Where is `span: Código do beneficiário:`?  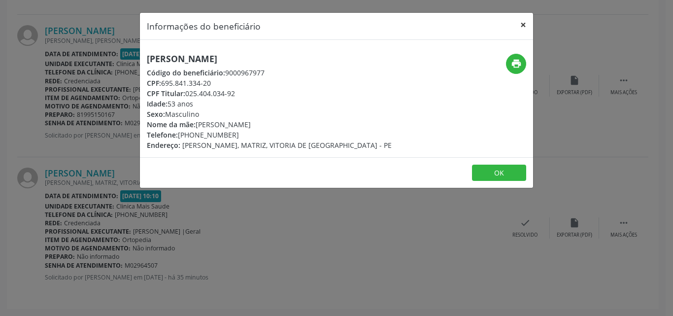
span: Código do beneficiário: is located at coordinates (186, 72).